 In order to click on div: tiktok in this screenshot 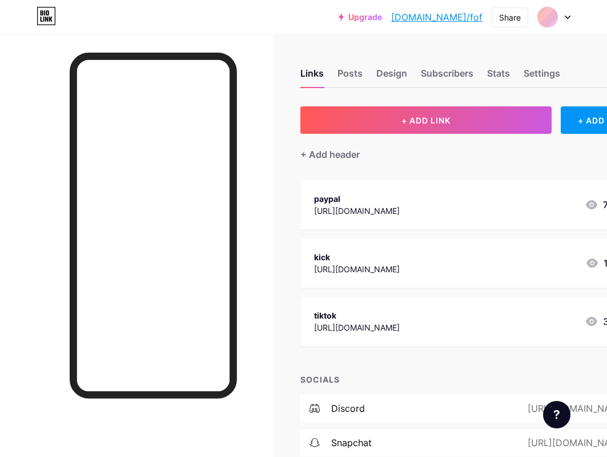, I will do `click(357, 315)`.